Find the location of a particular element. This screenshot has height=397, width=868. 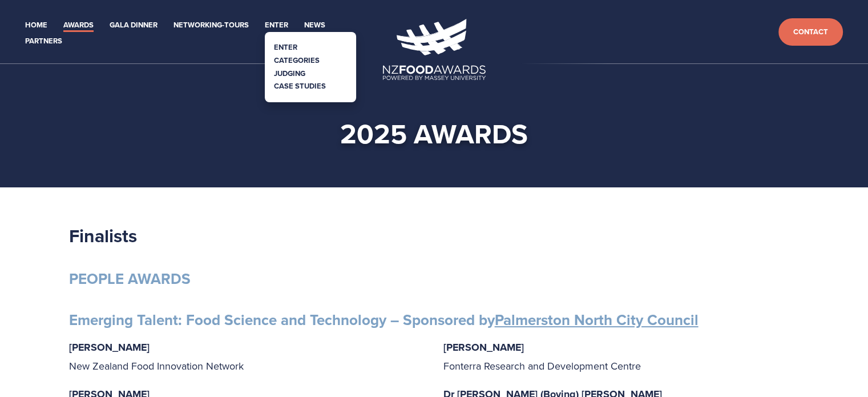

a: Gala Dinner is located at coordinates (133, 25).